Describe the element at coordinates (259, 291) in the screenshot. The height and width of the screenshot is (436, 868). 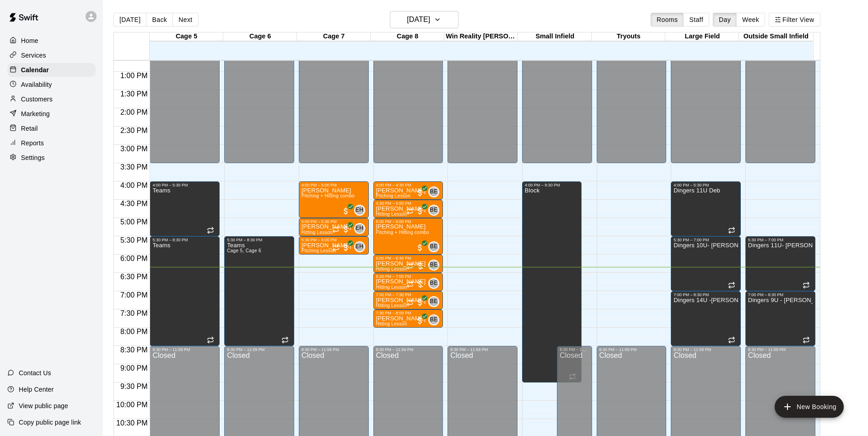
I see `div: 5:30 PM – 8:30 PM: Teams` at that location.